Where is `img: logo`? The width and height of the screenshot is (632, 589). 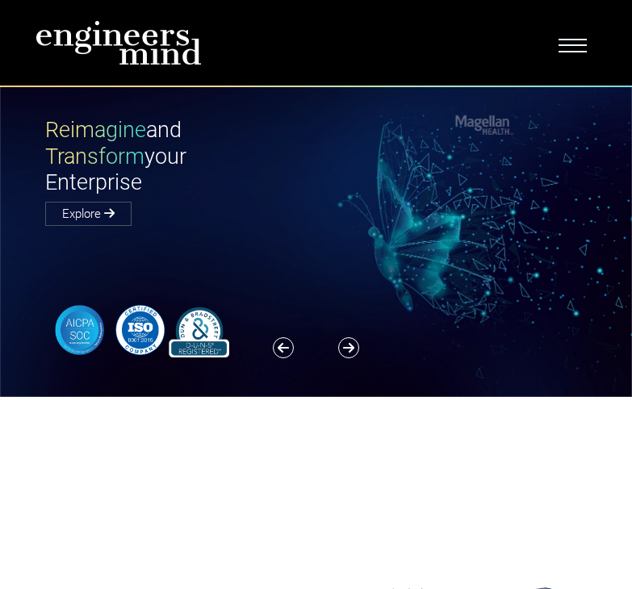 img: logo is located at coordinates (119, 43).